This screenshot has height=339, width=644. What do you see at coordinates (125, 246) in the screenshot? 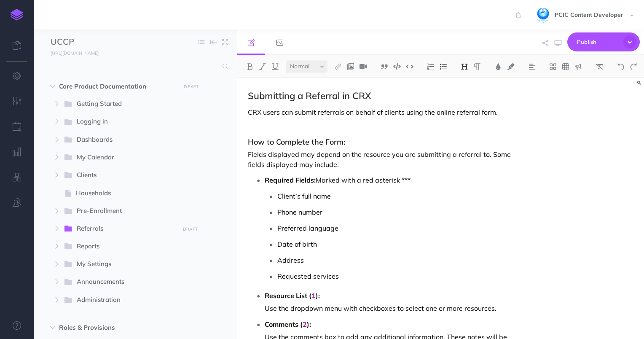
I see `span: Reports` at bounding box center [125, 246].